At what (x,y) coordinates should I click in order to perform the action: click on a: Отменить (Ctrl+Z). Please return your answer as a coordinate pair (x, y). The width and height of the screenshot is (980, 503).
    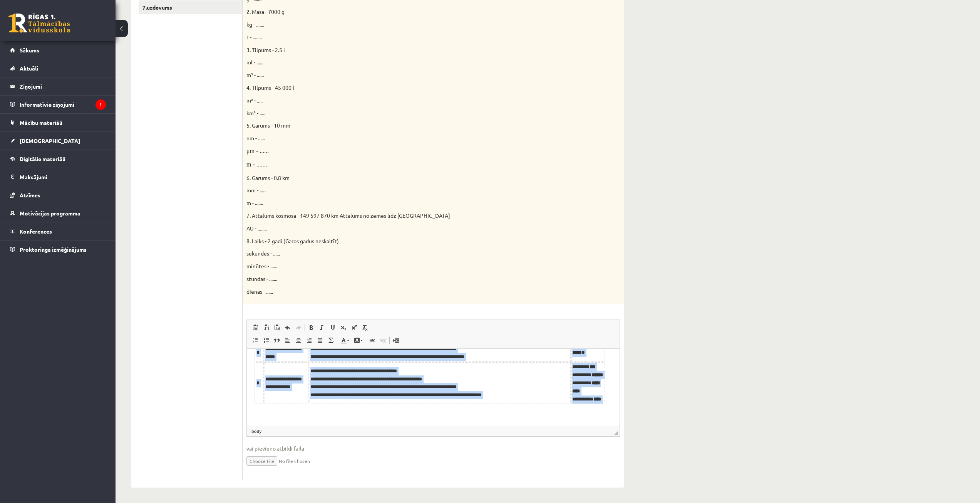
    Looking at the image, I should click on (288, 328).